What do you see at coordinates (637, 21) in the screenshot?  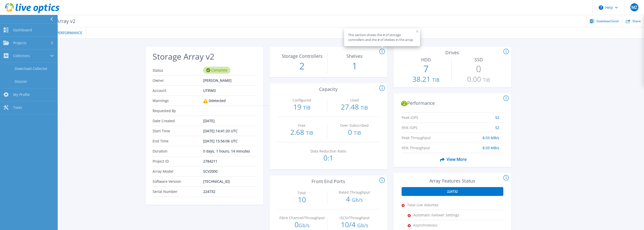 I see `span: Share` at bounding box center [637, 21].